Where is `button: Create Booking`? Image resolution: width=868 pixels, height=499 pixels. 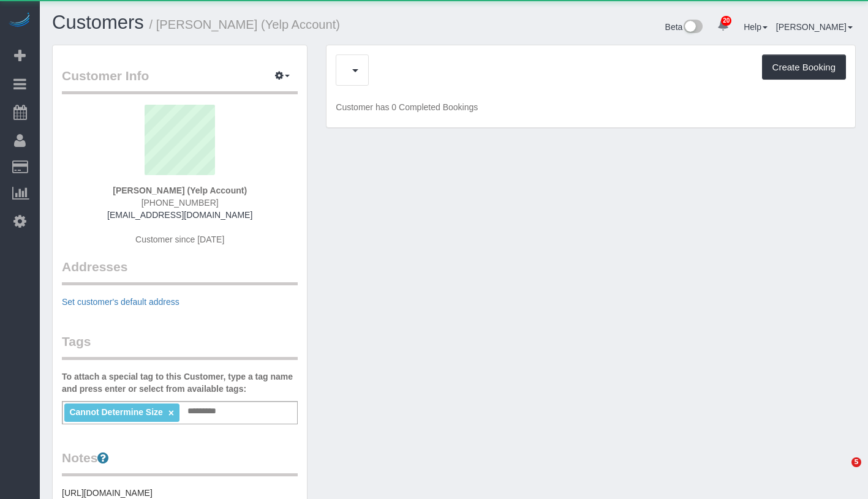
button: Create Booking is located at coordinates (804, 67).